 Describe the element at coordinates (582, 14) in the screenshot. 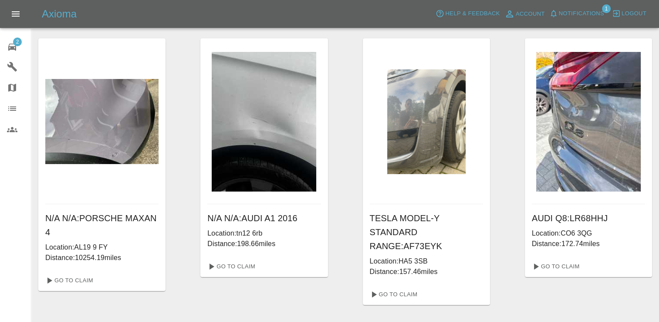

I see `span: Notifications` at that location.